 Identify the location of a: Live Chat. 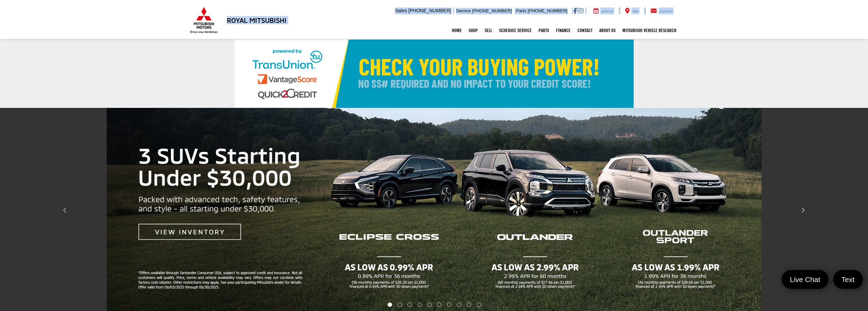
(805, 279).